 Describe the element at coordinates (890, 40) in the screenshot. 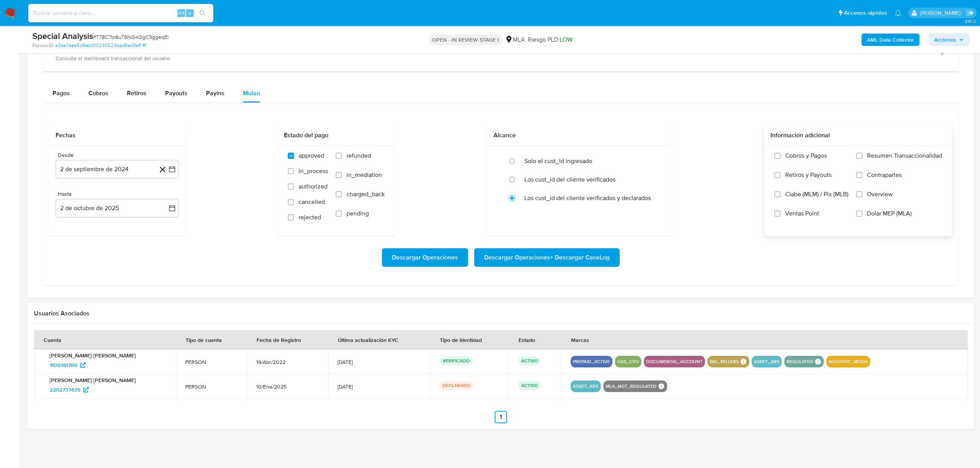

I see `b: AML Data Collector` at that location.